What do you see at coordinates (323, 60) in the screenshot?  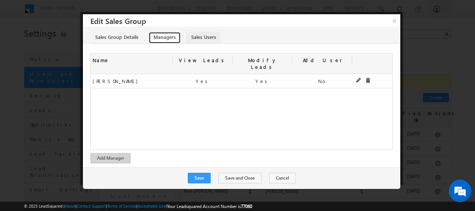 I see `div: Add User` at bounding box center [323, 60].